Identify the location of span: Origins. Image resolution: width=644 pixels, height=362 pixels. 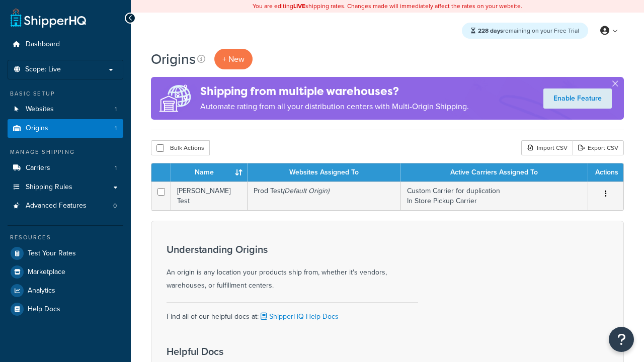
(37, 129).